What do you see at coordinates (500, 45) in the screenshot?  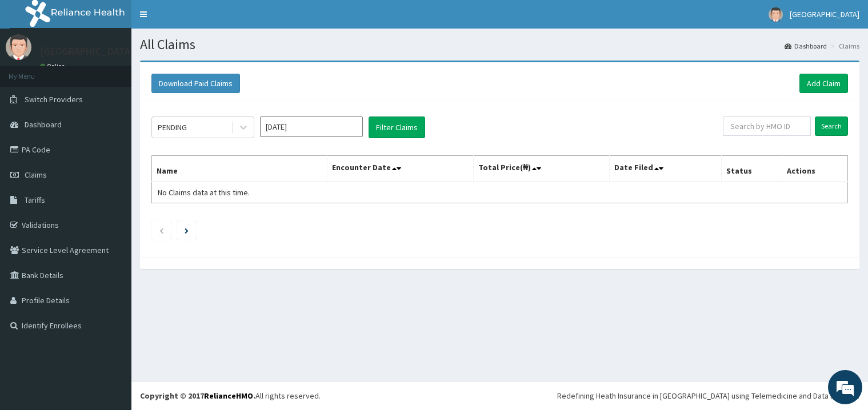 I see `h1: All Claims` at bounding box center [500, 45].